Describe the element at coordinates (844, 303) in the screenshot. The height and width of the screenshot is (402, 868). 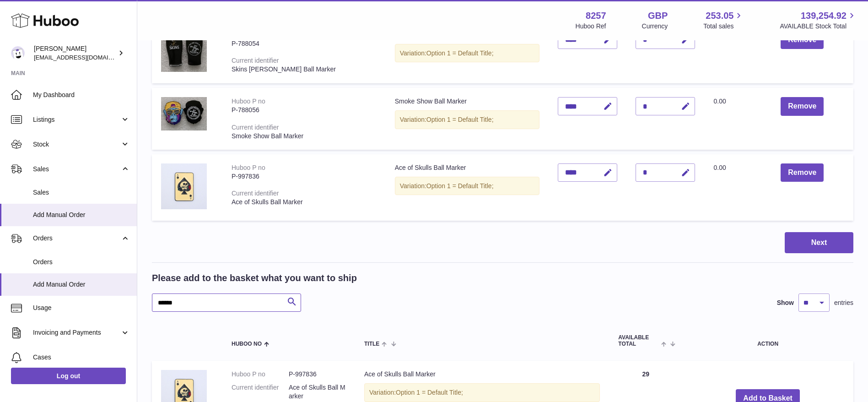
I see `span: entries` at that location.